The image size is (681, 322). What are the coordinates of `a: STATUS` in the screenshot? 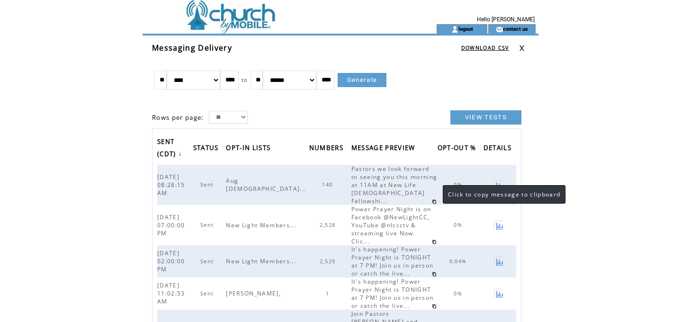 It's located at (208, 149).